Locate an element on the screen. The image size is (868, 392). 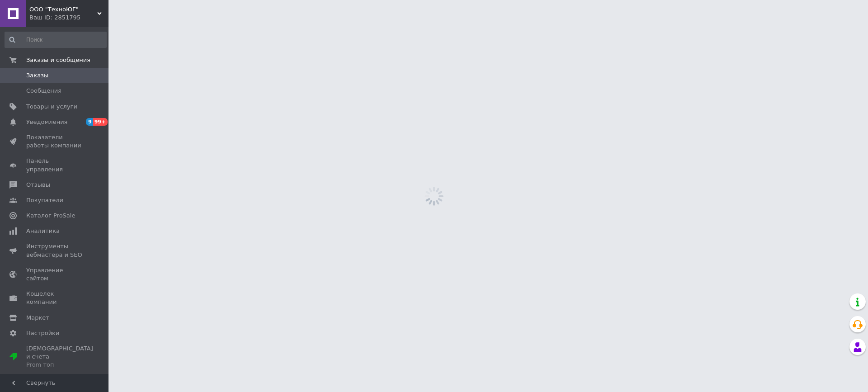
input: Поиск is located at coordinates (55, 40).